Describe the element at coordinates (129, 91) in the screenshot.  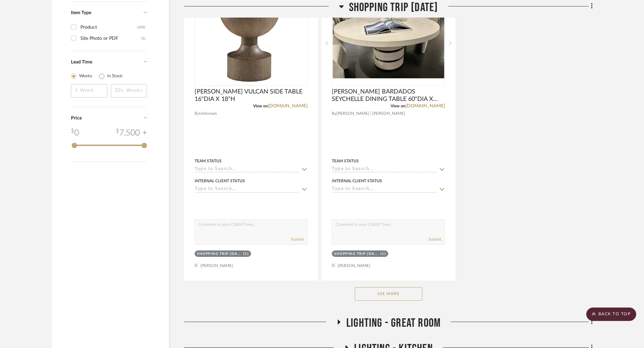
I see `input: 20+ Weeks` at that location.